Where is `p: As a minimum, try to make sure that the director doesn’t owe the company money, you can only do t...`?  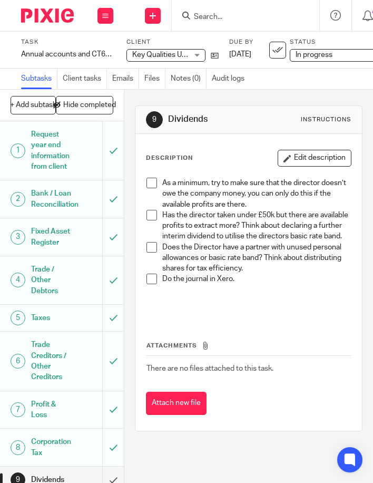
p: As a minimum, try to make sure that the director doesn’t owe the company money, you can only do t... is located at coordinates (257, 194).